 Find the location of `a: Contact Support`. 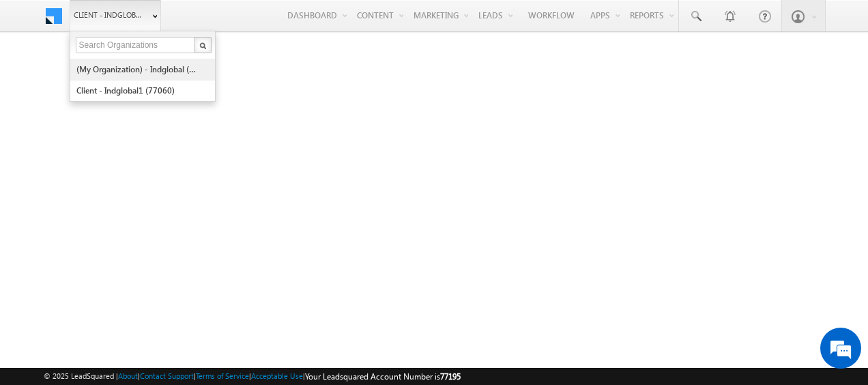

a: Contact Support is located at coordinates (167, 375).